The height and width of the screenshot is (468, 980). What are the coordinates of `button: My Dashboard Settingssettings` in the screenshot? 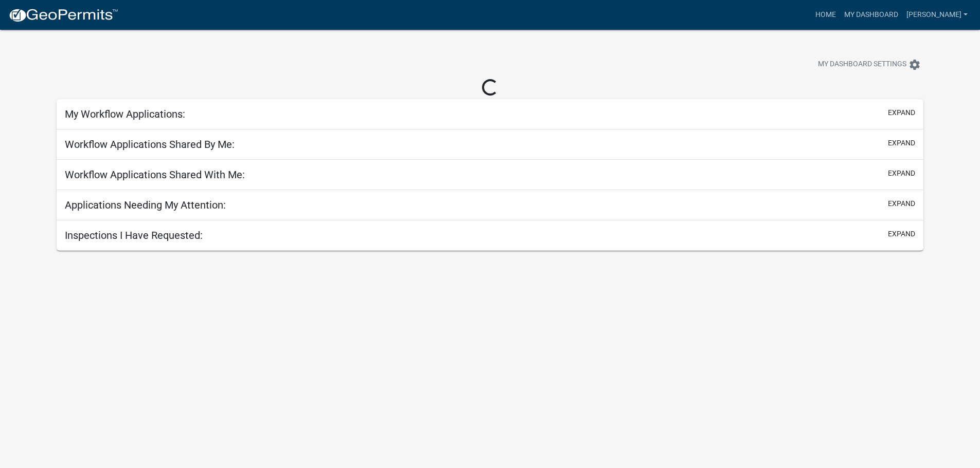 It's located at (869, 64).